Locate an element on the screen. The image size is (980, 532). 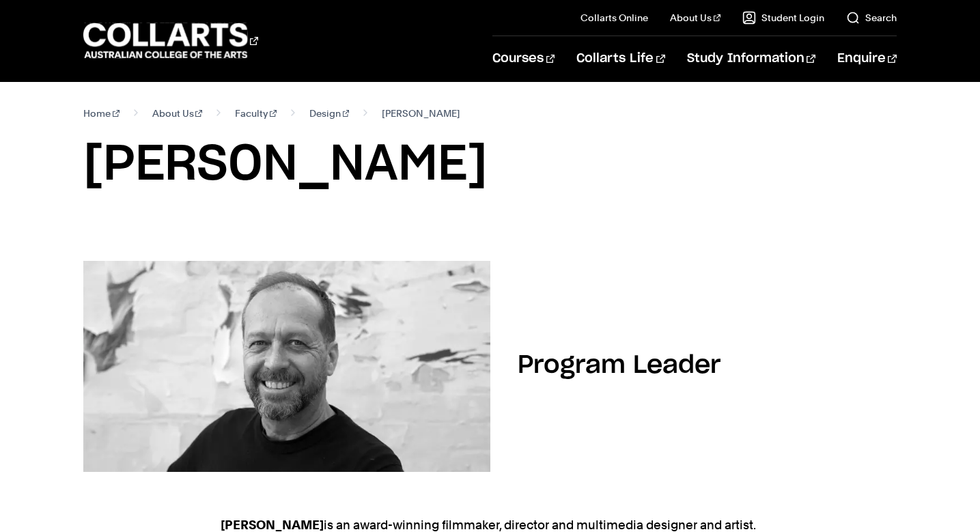
a: Enquire is located at coordinates (867, 59).